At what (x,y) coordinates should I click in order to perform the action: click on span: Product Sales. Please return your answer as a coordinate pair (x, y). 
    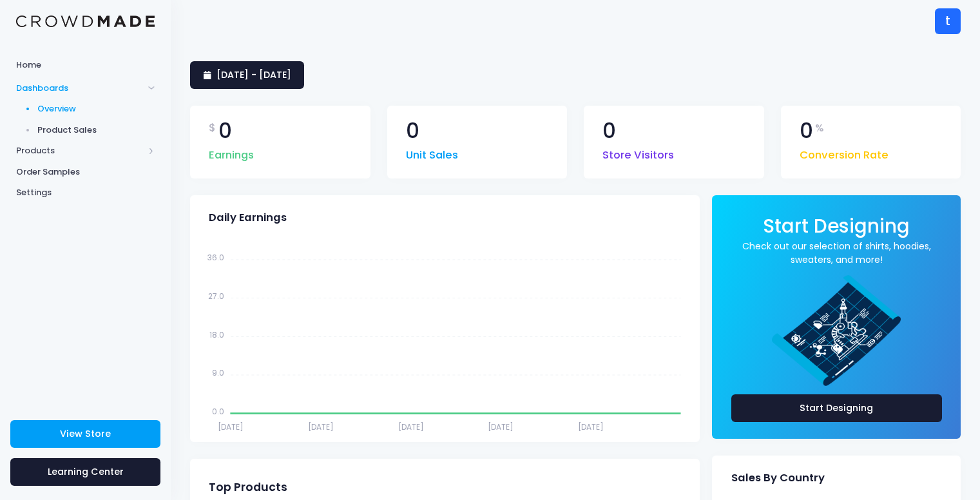
    Looking at the image, I should click on (96, 130).